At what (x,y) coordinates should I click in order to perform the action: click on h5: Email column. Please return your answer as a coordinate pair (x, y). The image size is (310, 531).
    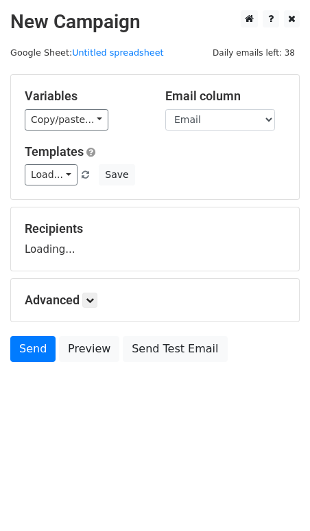
    Looking at the image, I should click on (225, 96).